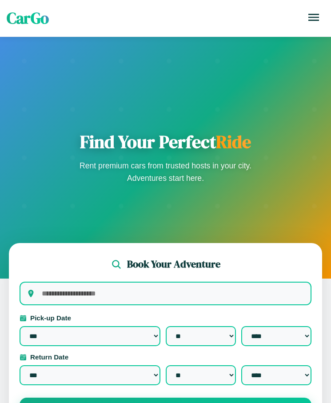  I want to click on span: CarGo, so click(28, 18).